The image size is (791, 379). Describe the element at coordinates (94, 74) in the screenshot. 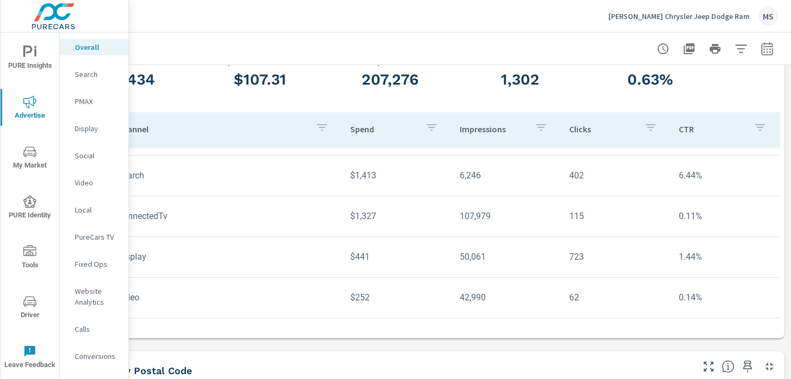

I see `div: Search` at that location.